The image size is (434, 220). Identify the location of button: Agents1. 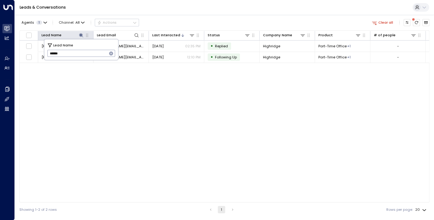
(34, 22).